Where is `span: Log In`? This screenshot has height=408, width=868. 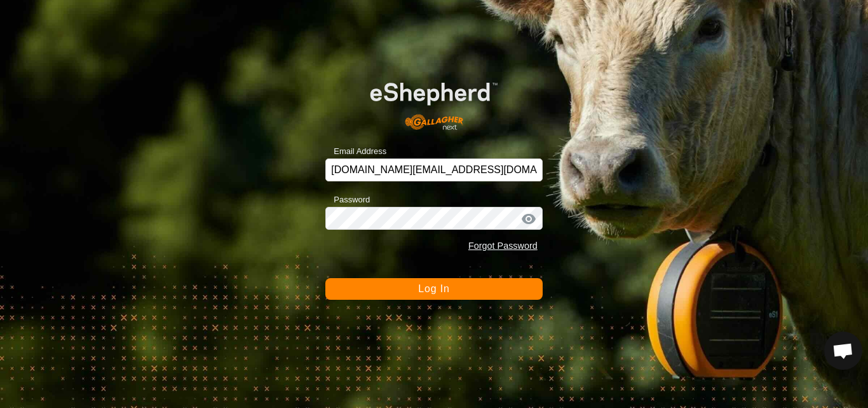
span: Log In is located at coordinates (433, 288).